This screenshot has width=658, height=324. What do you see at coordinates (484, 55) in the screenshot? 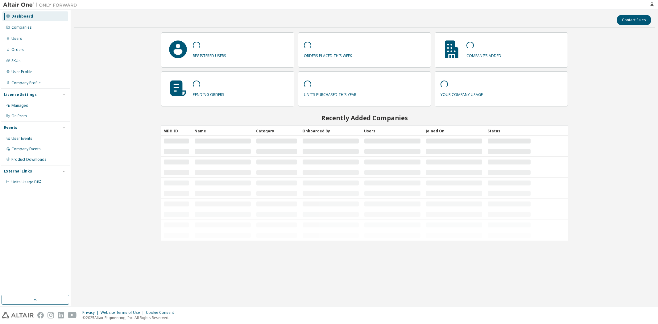
I see `p: companies added` at bounding box center [484, 55].